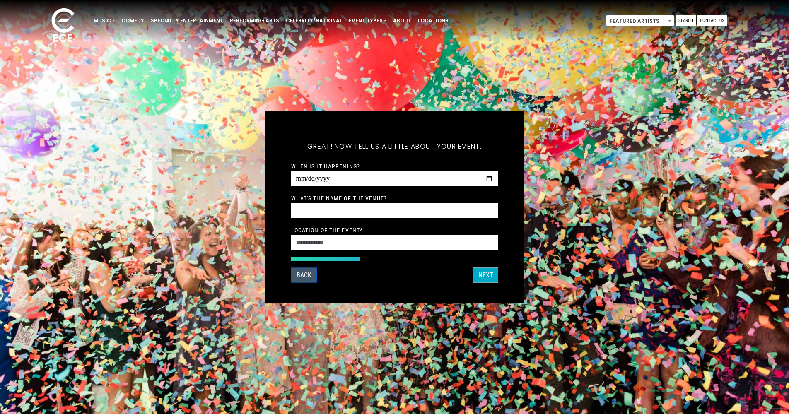  What do you see at coordinates (314, 21) in the screenshot?
I see `a: Celebrity/National` at bounding box center [314, 21].